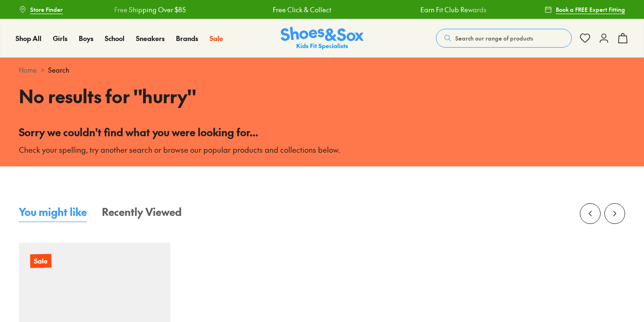 This screenshot has height=322, width=644. Describe the element at coordinates (86, 38) in the screenshot. I see `span: Boys` at that location.